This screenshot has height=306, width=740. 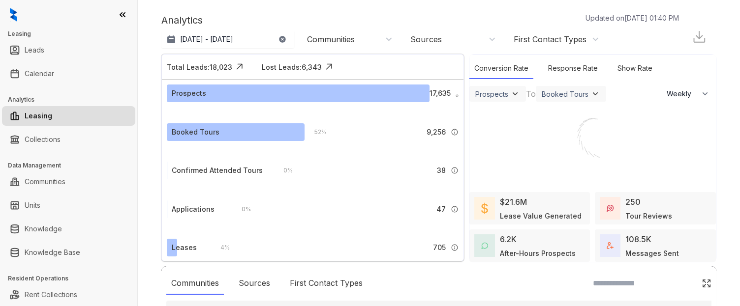 I want to click on li: Calendar, so click(x=68, y=74).